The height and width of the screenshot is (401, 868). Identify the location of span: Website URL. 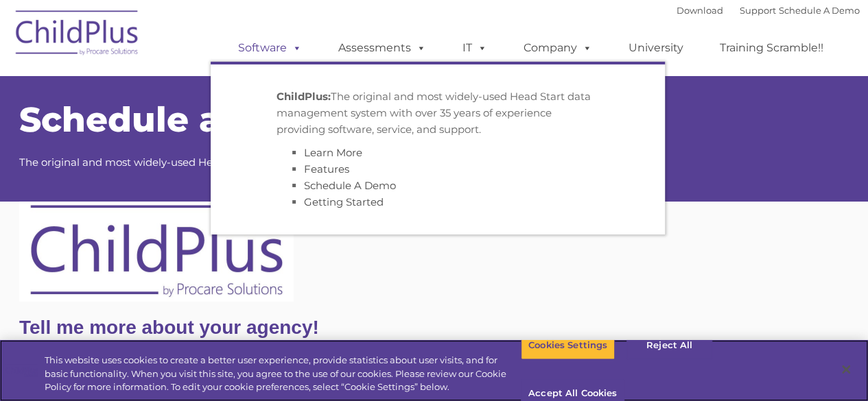
(441, 187).